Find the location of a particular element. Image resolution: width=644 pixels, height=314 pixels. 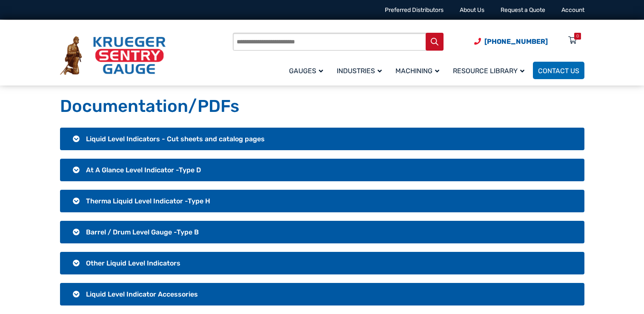

span: At A Glance Level Indicator -Type D is located at coordinates (143, 170).